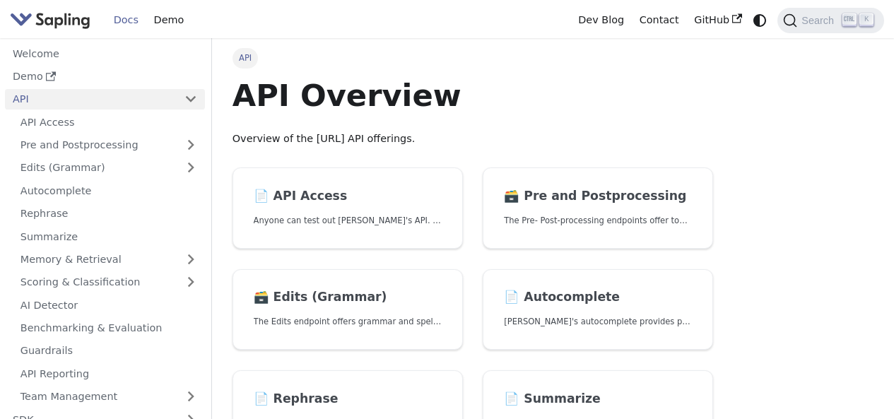 The image size is (894, 419). I want to click on a: API Access, so click(109, 122).